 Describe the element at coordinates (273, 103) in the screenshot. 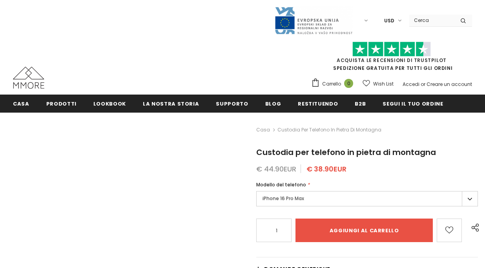

I see `a: Blog` at that location.